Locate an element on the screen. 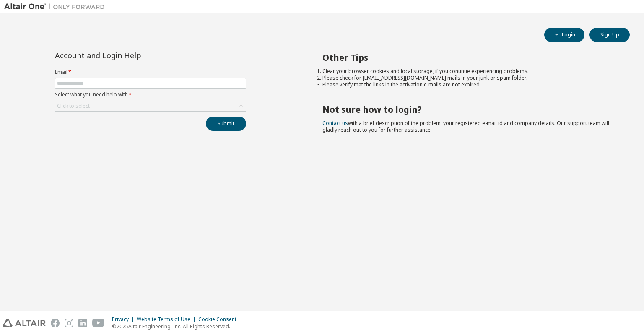 The width and height of the screenshot is (644, 335). div: Website Terms of Use is located at coordinates (167, 319).